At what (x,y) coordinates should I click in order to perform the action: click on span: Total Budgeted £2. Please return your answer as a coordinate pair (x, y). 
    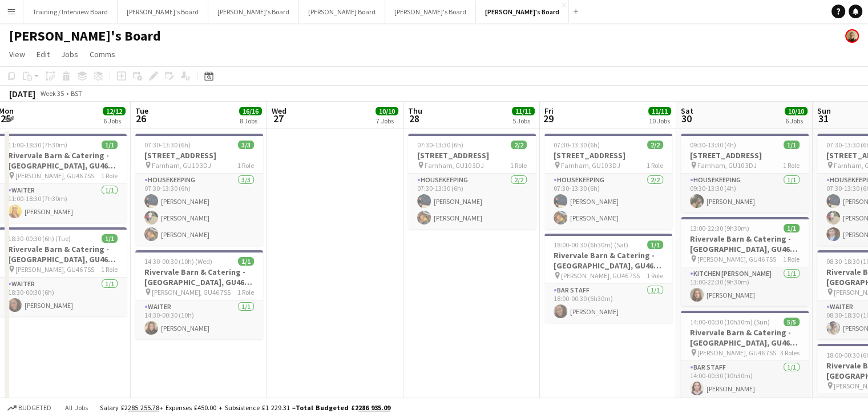
    Looking at the image, I should click on (343, 408).